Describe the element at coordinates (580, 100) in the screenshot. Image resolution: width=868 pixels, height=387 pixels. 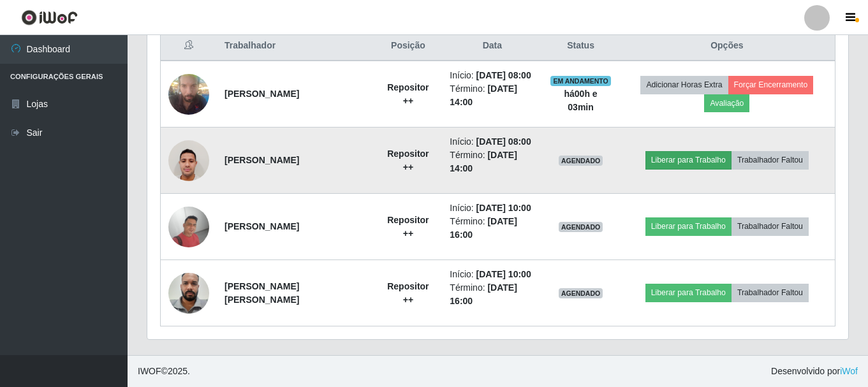
I see `strong: há 00 h e 03 min` at that location.